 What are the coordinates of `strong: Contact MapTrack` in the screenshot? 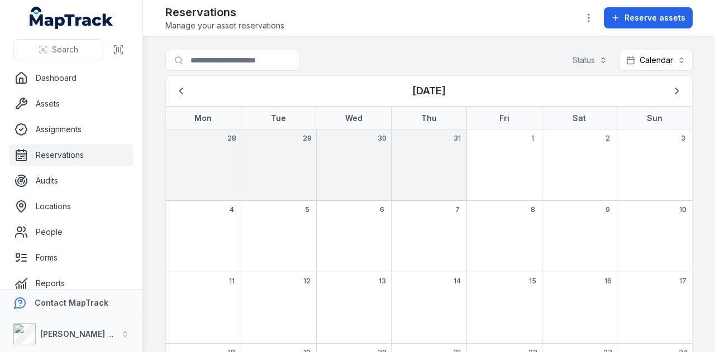 It's located at (71, 303).